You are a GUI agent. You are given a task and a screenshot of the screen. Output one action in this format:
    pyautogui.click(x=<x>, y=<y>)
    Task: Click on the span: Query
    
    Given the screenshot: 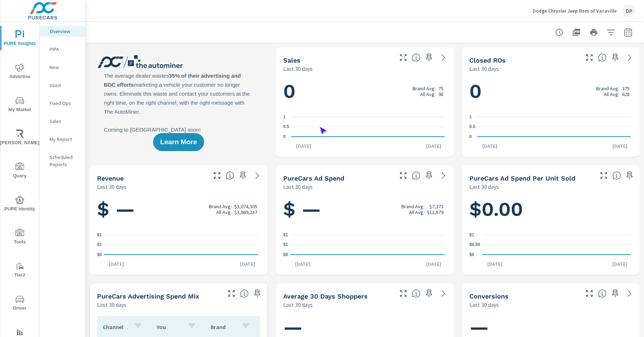 What is the action you would take?
    pyautogui.click(x=20, y=171)
    